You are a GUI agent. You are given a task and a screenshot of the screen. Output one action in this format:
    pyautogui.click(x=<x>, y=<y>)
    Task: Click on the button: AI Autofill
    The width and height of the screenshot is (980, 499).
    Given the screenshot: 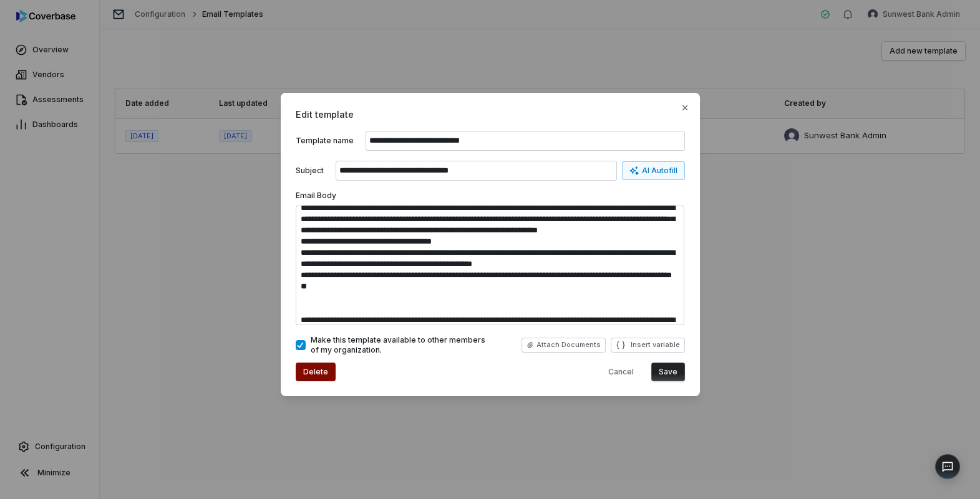 What is the action you would take?
    pyautogui.click(x=653, y=171)
    